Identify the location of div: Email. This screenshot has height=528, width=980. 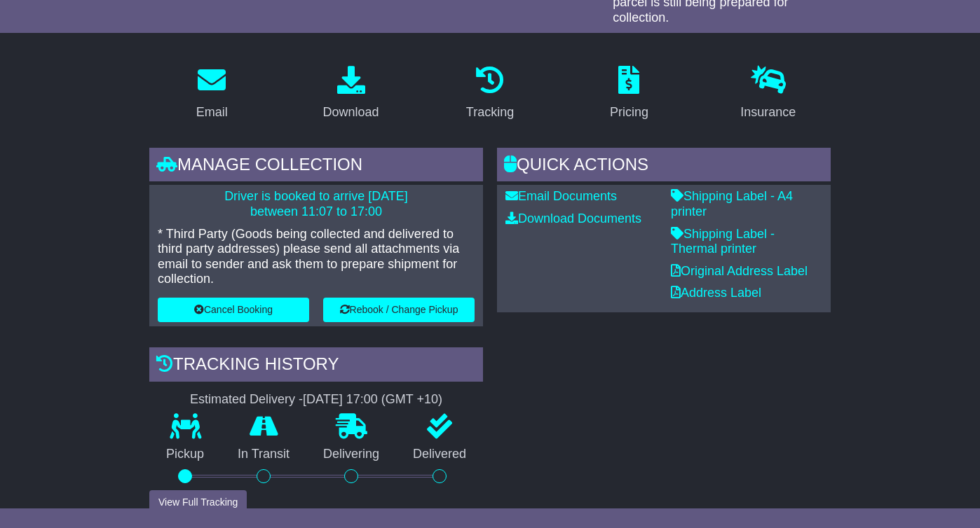
(212, 112).